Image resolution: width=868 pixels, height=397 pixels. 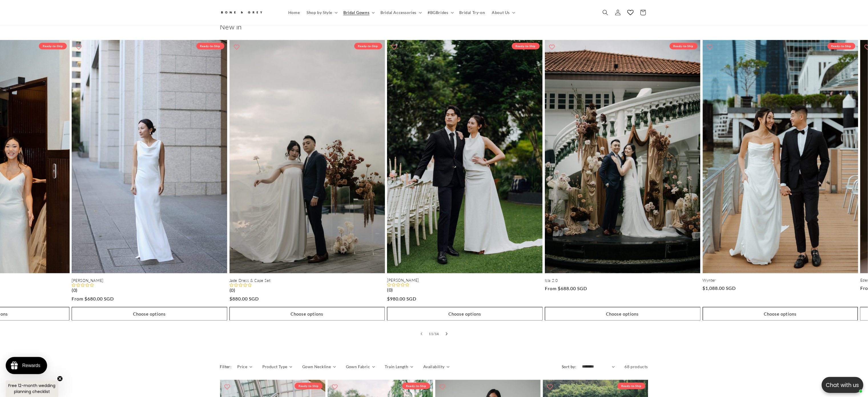 What do you see at coordinates (248, 12) in the screenshot?
I see `a: Bone and Grey Bridal` at bounding box center [248, 12].